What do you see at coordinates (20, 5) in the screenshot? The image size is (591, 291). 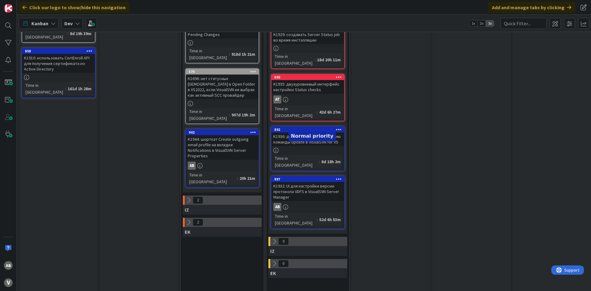 I see `span: Support` at bounding box center [20, 5].